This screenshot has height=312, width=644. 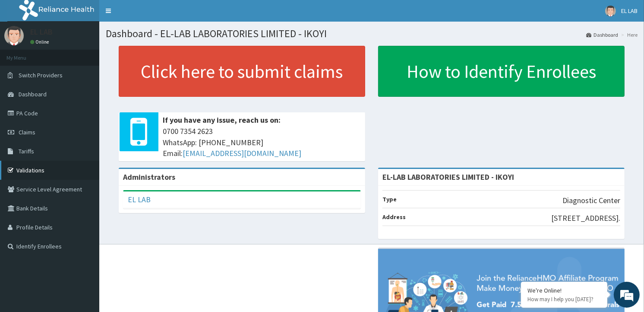 What do you see at coordinates (592, 200) in the screenshot?
I see `p: Diagnostic Center` at bounding box center [592, 200].